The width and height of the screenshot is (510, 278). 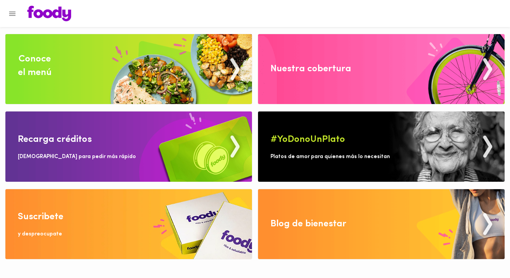 I want to click on div: Nuestra cobertura, so click(x=311, y=69).